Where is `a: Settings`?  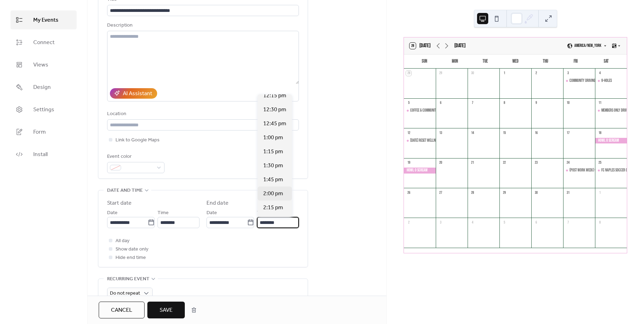 a: Settings is located at coordinates (44, 109).